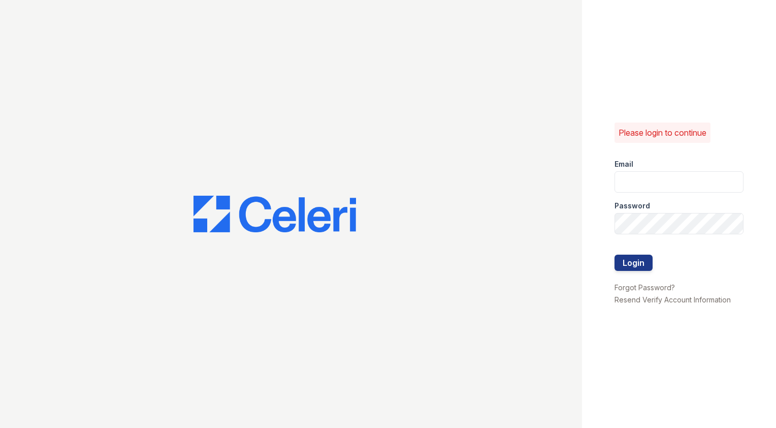  What do you see at coordinates (673, 299) in the screenshot?
I see `a: Resend Verify Account Information` at bounding box center [673, 299].